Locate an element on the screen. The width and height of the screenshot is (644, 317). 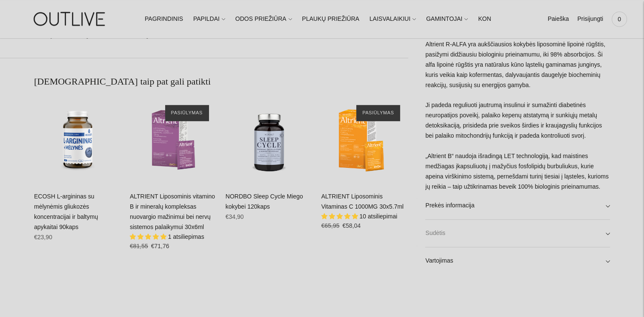
span: €71,76 is located at coordinates (160, 246).